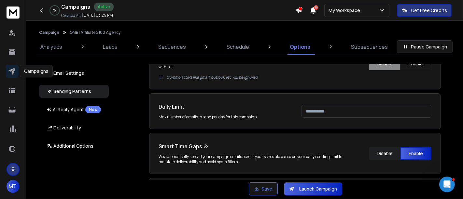 The height and width of the screenshot is (199, 463). Describe the element at coordinates (369, 47) in the screenshot. I see `a: Subsequences` at that location.